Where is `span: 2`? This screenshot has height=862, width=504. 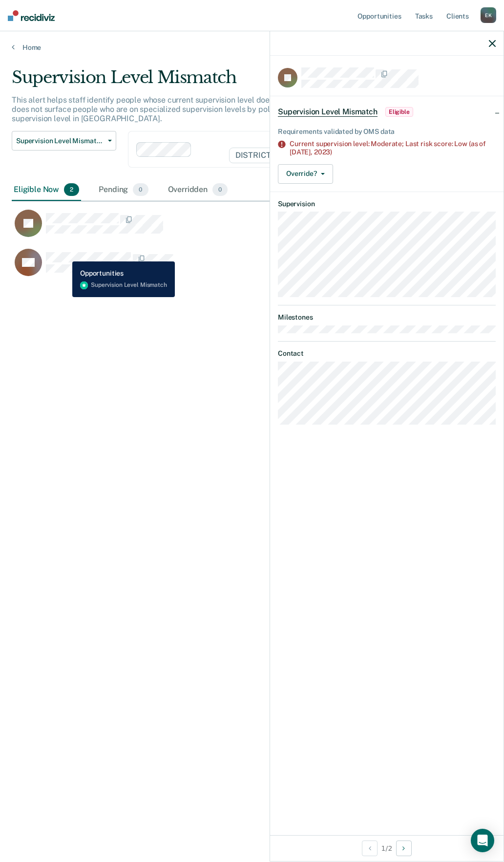
span: 2 is located at coordinates (71, 190).